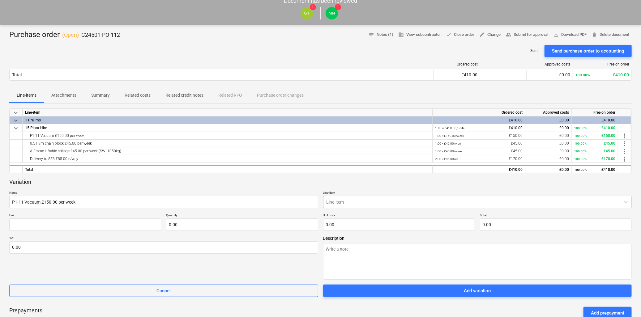  What do you see at coordinates (64, 95) in the screenshot?
I see `p: Attachments` at bounding box center [64, 95].